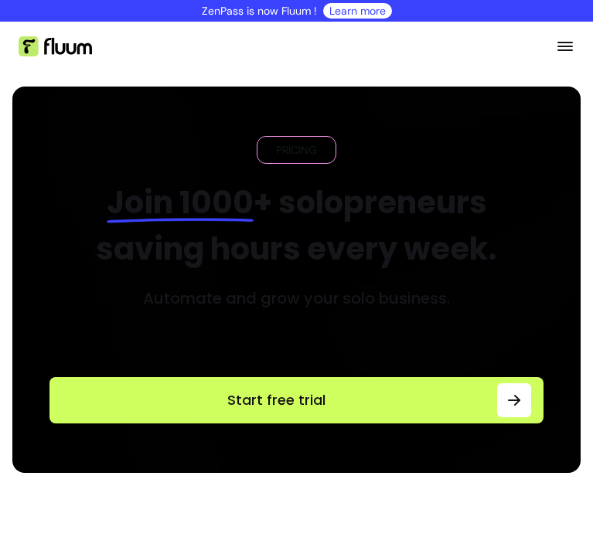 This screenshot has height=537, width=593. Describe the element at coordinates (565, 46) in the screenshot. I see `button: Open menu` at that location.